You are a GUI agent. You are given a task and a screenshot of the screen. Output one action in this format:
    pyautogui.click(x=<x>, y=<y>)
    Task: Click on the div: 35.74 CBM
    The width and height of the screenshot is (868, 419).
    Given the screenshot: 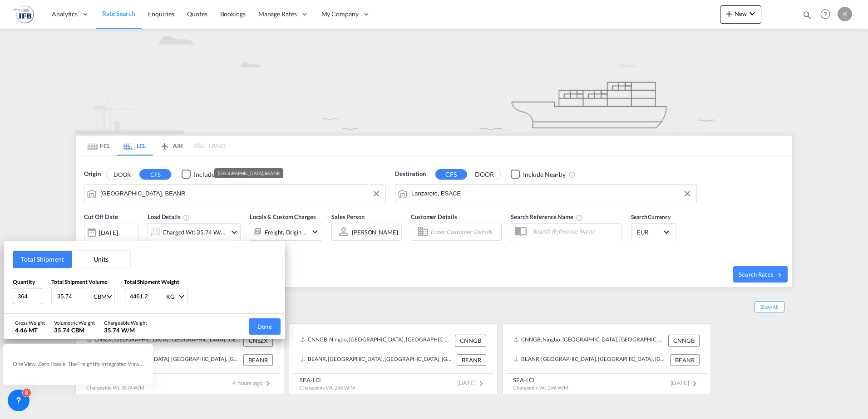 What is the action you would take?
    pyautogui.click(x=74, y=330)
    